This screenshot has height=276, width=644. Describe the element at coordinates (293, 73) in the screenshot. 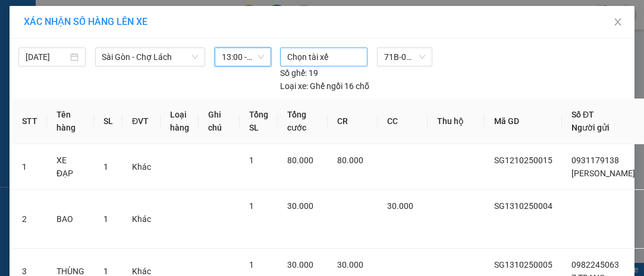

I see `span: Số ghế:` at that location.